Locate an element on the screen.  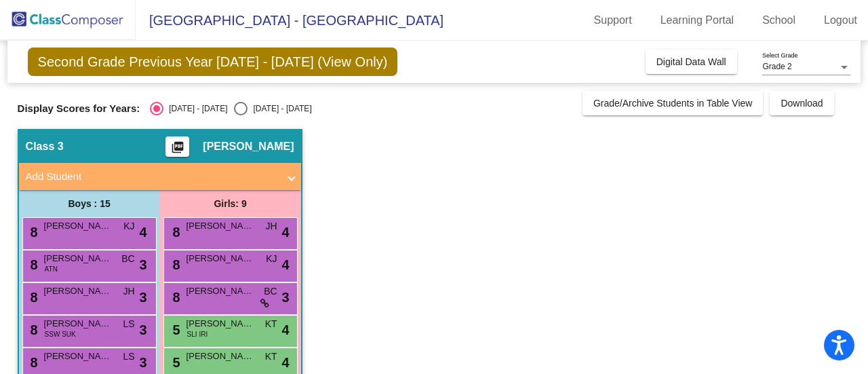
a: School is located at coordinates (778, 21).